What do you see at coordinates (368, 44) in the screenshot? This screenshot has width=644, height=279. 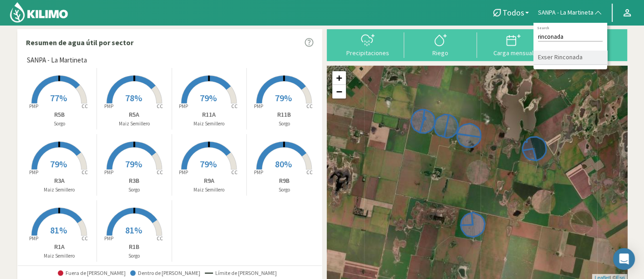 I see `button: Precipitaciones` at bounding box center [368, 44].